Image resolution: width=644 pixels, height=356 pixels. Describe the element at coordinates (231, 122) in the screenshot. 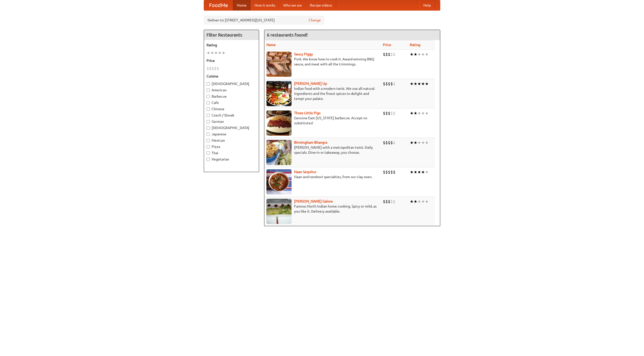

I see `label: German` at that location.